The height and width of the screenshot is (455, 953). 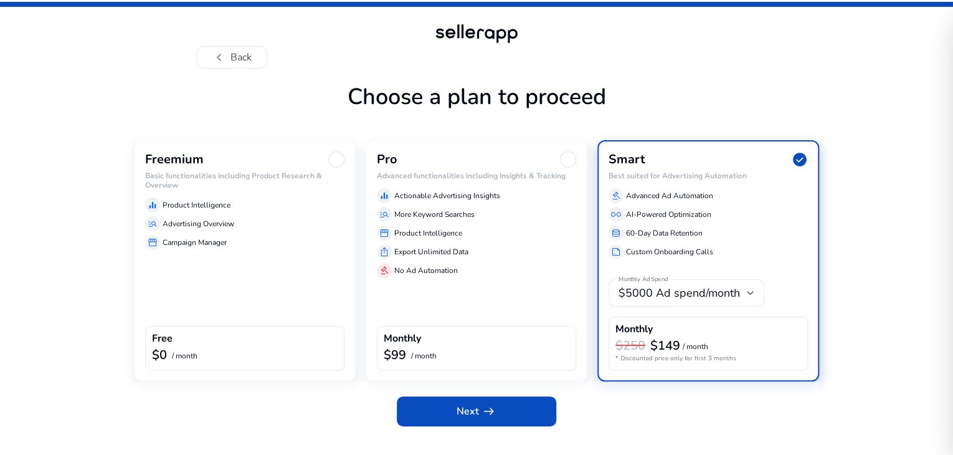 What do you see at coordinates (426, 270) in the screenshot?
I see `p: No Ad Automation` at bounding box center [426, 270].